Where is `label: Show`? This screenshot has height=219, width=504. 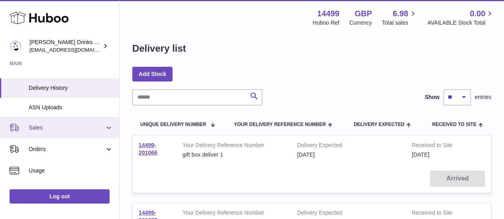
label: Show is located at coordinates (432, 97).